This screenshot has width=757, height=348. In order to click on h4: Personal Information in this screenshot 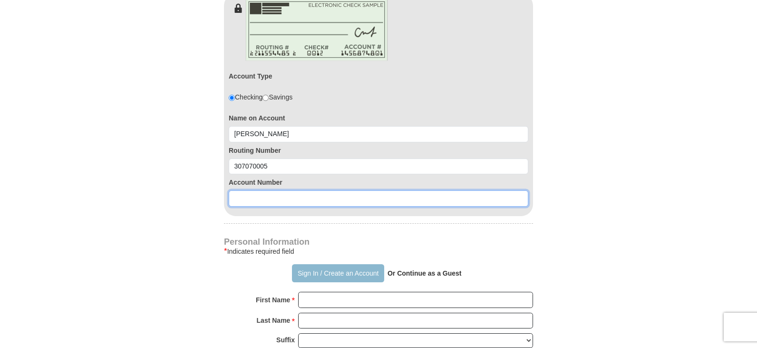, I will do `click(379, 242)`.